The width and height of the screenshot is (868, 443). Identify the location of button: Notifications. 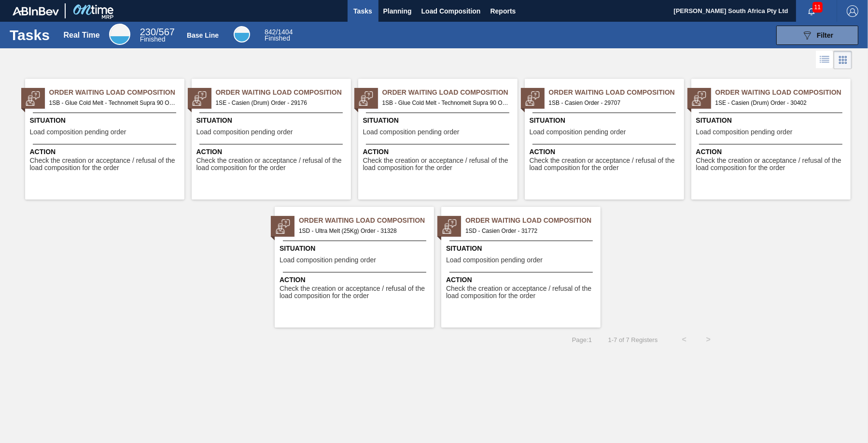
(812, 11).